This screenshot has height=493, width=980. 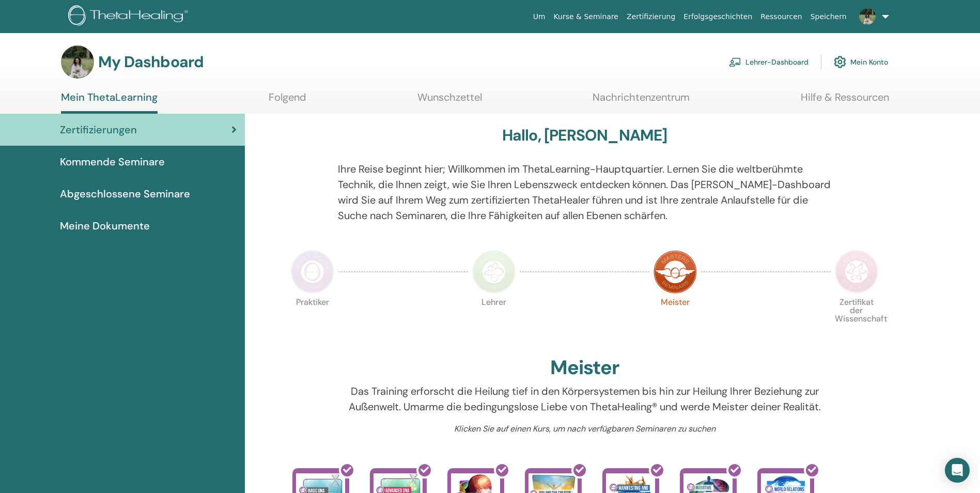 I want to click on img: logo.png, so click(x=130, y=16).